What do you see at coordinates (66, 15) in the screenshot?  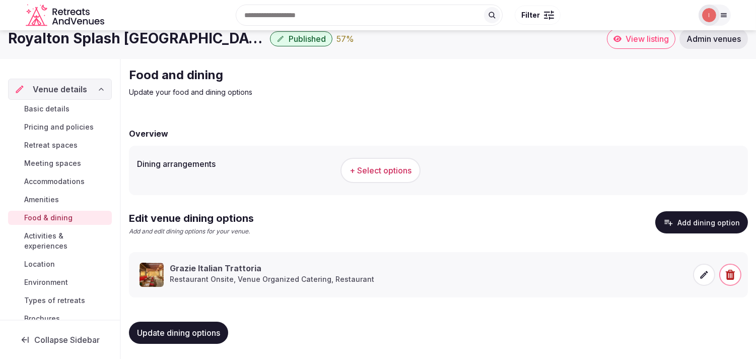 I see `svg: Retreats and Venues company logo` at bounding box center [66, 15].